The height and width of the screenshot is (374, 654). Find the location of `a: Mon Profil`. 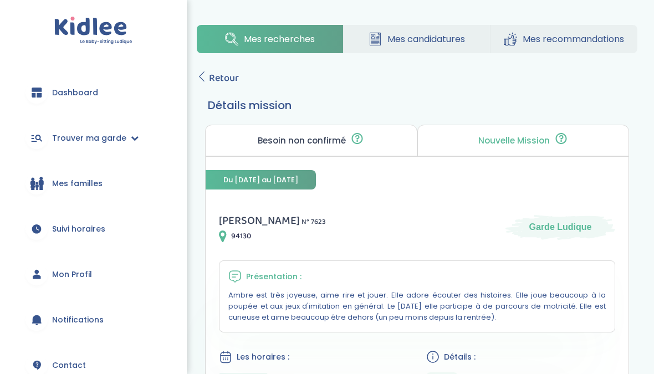

a: Mon Profil is located at coordinates (93, 274).